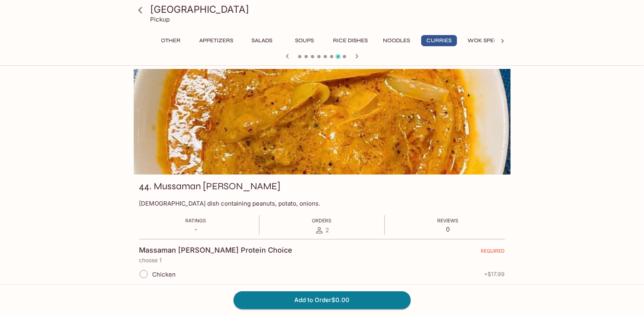  I want to click on button: Curries, so click(439, 40).